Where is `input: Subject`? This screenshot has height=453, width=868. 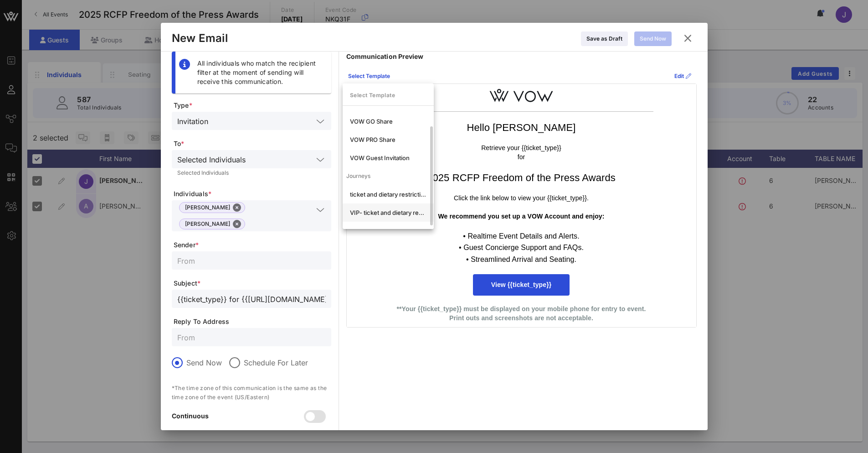 input: Subject is located at coordinates (251, 299).